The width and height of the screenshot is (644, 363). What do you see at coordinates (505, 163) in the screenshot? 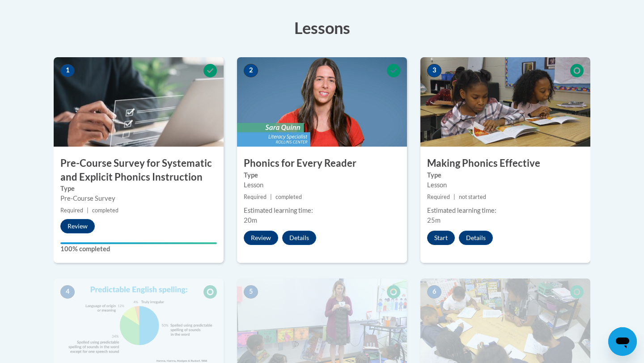
I see `h3: Making Phonics Effective` at bounding box center [505, 163].